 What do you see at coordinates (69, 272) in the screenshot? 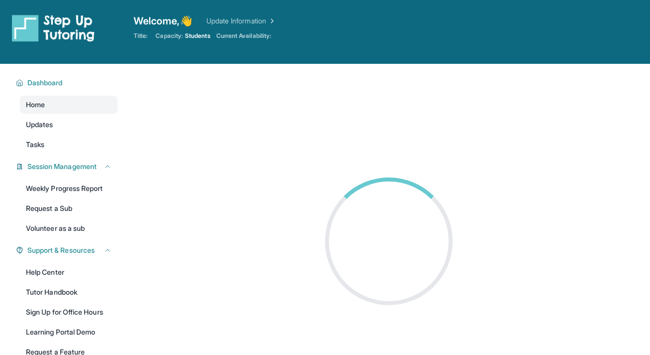
I see `a: Help Center` at bounding box center [69, 272].